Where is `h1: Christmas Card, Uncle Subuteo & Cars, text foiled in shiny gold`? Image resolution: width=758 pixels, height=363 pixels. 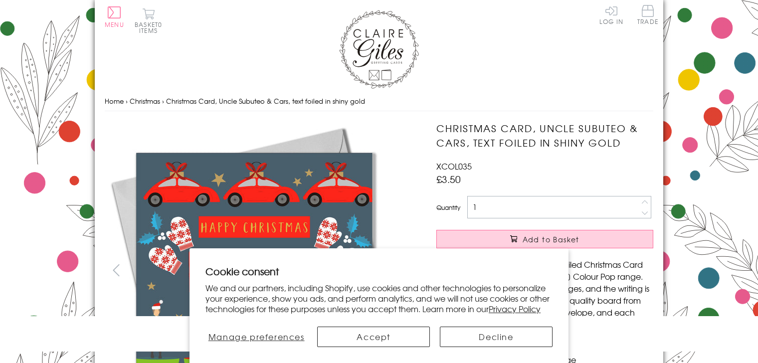
h1: Christmas Card, Uncle Subuteo & Cars, text foiled in shiny gold is located at coordinates (545, 136).